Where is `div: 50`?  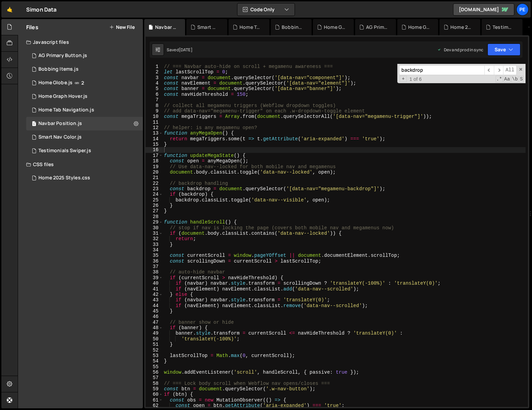
div: 50 is located at coordinates (154, 339).